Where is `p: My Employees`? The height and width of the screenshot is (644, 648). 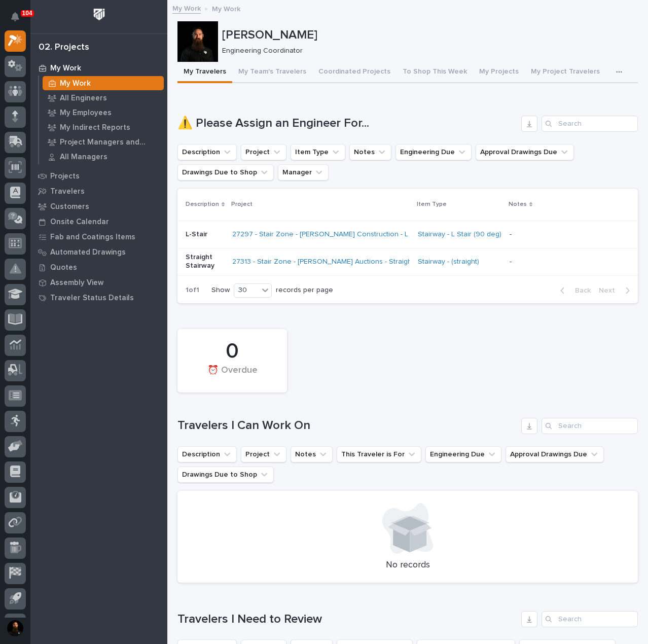
p: My Employees is located at coordinates (85, 113).